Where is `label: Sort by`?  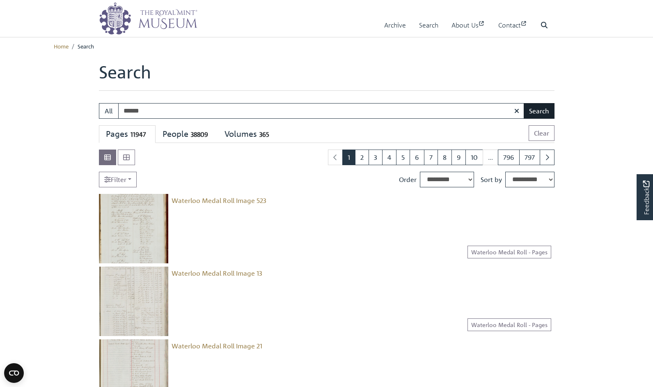 label: Sort by is located at coordinates (491, 179).